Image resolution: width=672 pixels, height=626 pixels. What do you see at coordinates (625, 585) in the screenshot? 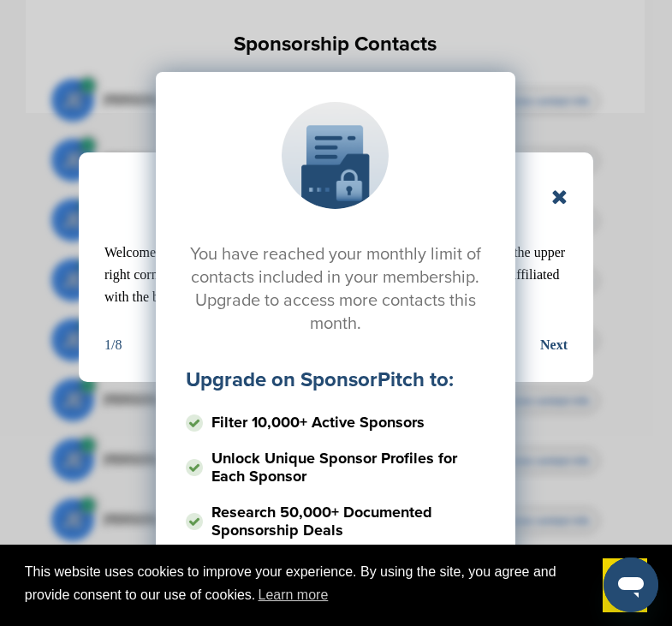
I see `a: dismiss cookie message` at bounding box center [625, 585].